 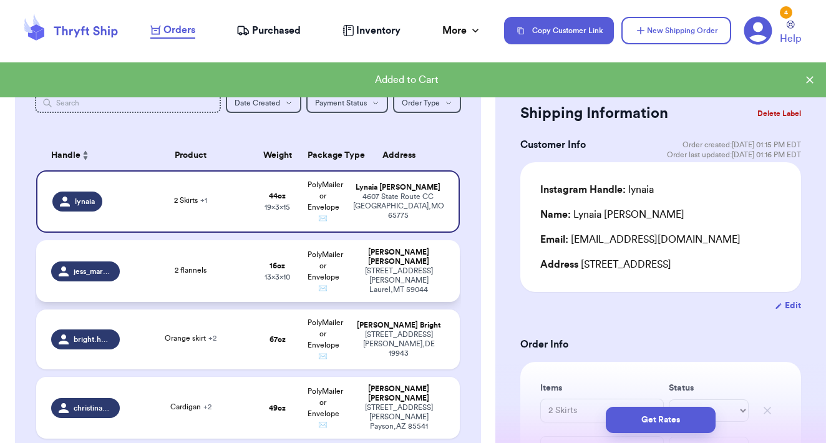 I want to click on th: Weight, so click(x=277, y=155).